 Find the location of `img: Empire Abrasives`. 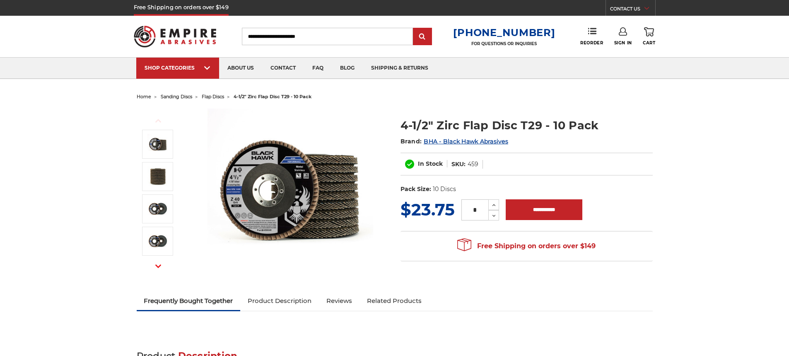

img: Empire Abrasives is located at coordinates (175, 36).